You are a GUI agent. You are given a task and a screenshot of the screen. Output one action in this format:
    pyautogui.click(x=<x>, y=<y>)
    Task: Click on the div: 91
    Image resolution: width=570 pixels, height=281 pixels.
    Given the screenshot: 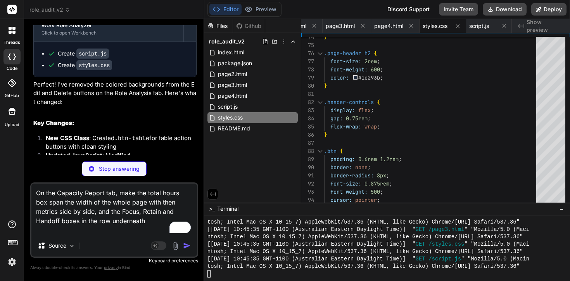 What is the action you would take?
    pyautogui.click(x=308, y=175)
    